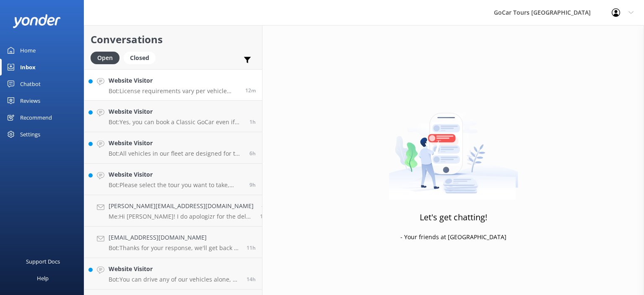  Describe the element at coordinates (176, 185) in the screenshot. I see `p: Bot: Please select the tour you want to take, then choose the type of vehicle and the number of c...` at that location.